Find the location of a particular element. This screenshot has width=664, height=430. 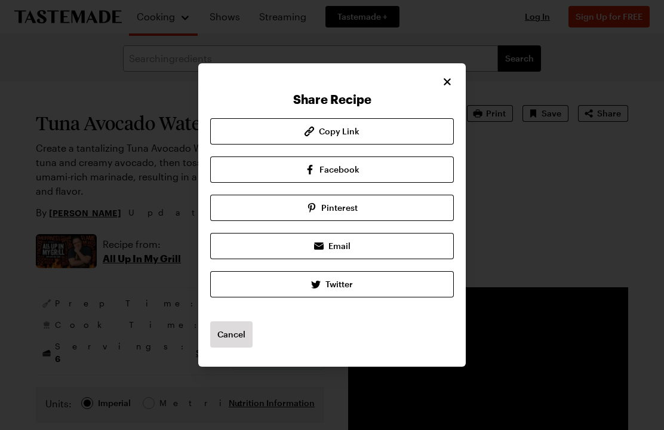

span: Twitter is located at coordinates (339, 284).